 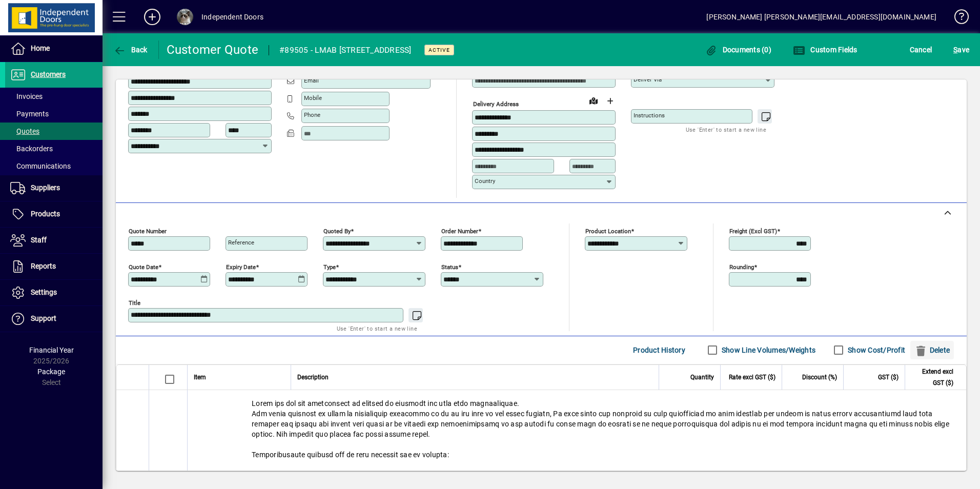 What do you see at coordinates (649, 116) in the screenshot?
I see `mat-label: Instructions` at bounding box center [649, 116].